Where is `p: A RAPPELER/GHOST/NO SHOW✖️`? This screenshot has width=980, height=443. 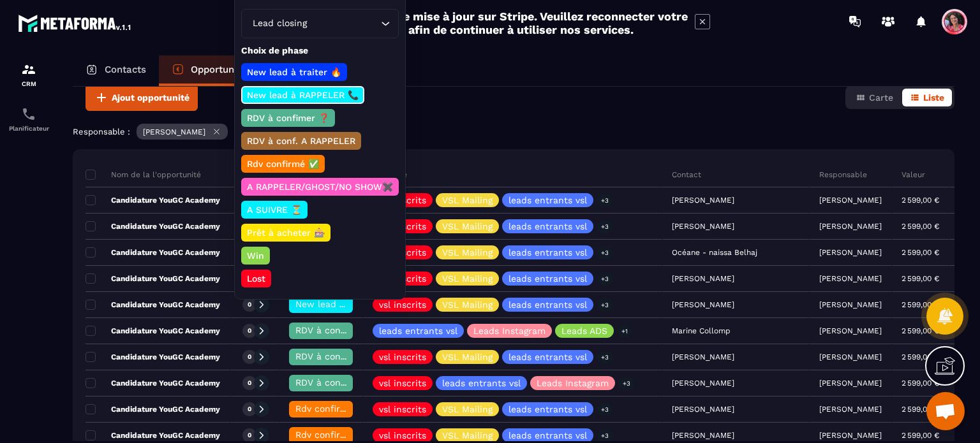 p: A RAPPELER/GHOST/NO SHOW✖️ is located at coordinates (319, 187).